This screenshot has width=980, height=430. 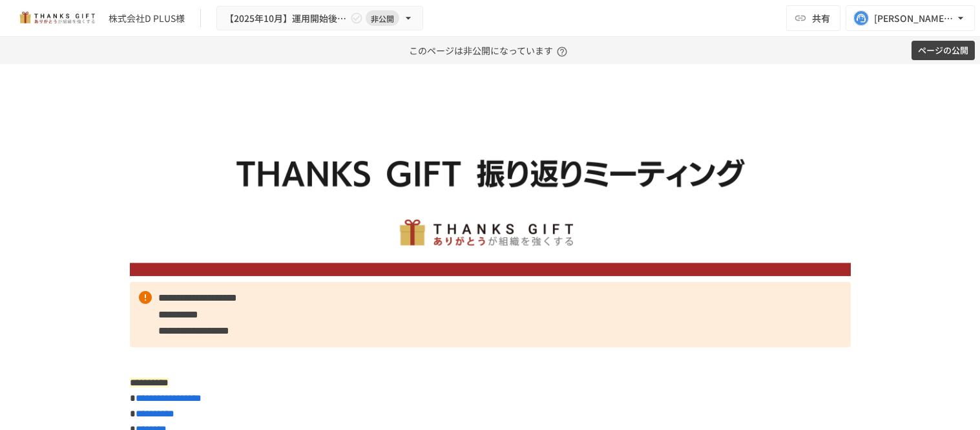 I want to click on p: このページは非公開になっています, so click(x=490, y=50).